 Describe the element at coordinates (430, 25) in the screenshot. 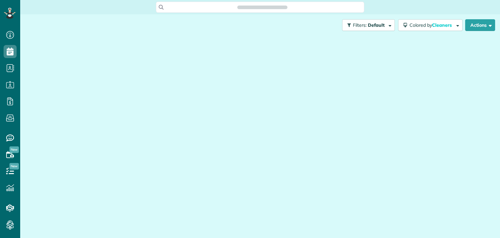

I see `button: Colored byCleaners` at that location.